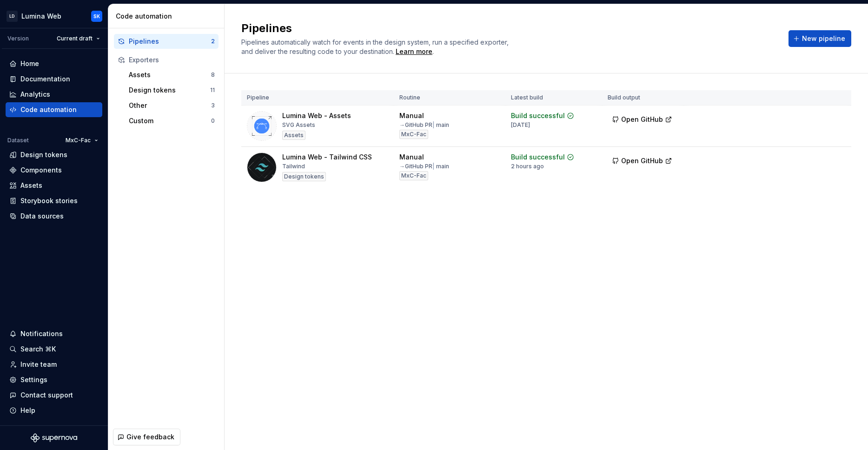 The height and width of the screenshot is (450, 868). I want to click on a: Code automation, so click(54, 110).